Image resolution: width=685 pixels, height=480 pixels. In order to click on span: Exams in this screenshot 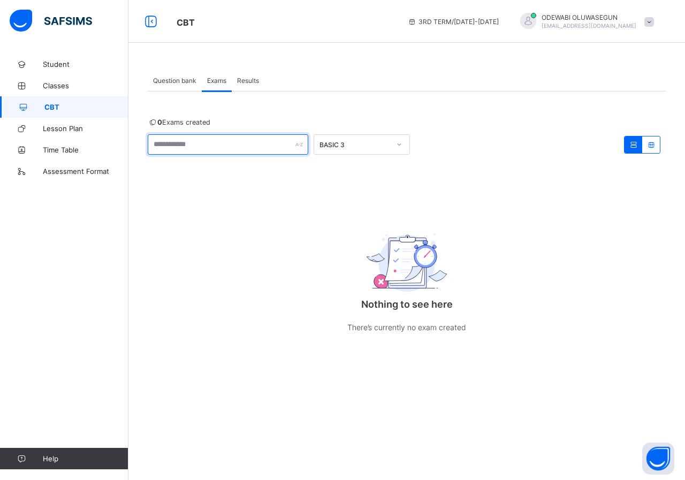, I will do `click(217, 80)`.